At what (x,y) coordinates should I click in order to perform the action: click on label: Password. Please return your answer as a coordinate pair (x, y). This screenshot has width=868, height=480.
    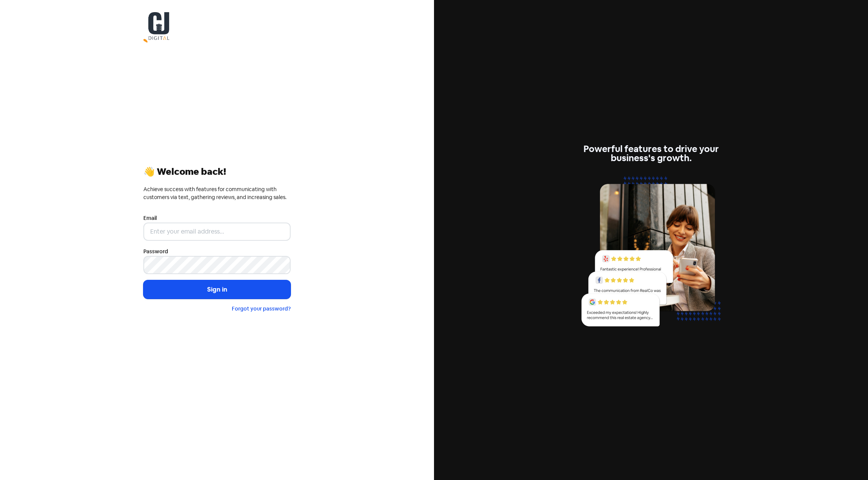
    Looking at the image, I should click on (156, 251).